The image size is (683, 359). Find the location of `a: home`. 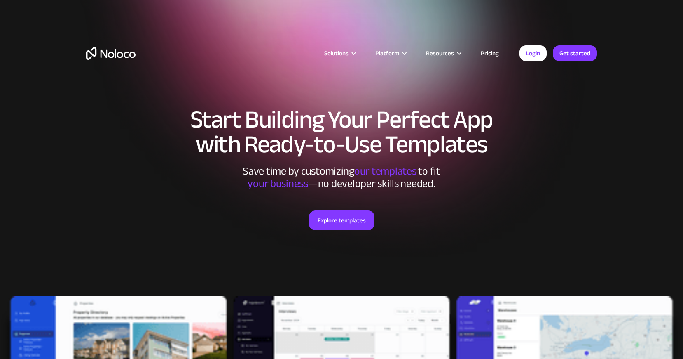

a: home is located at coordinates (111, 53).